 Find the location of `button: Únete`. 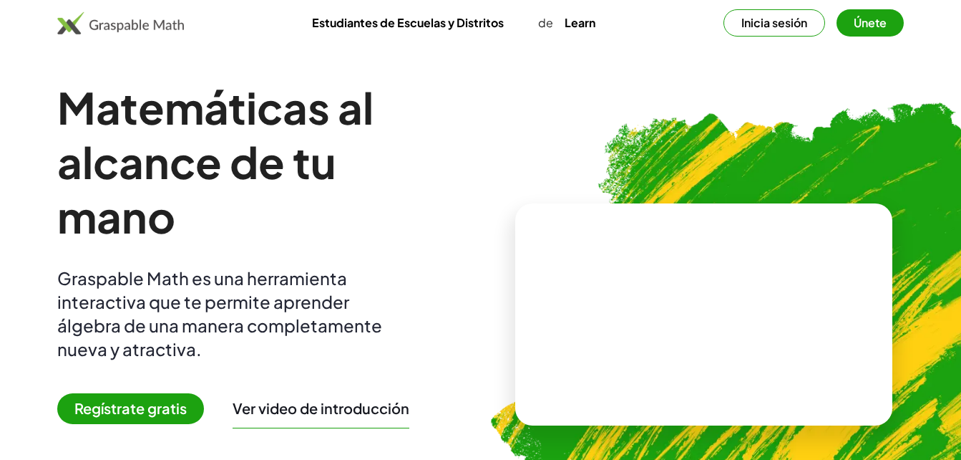

button: Únete is located at coordinates (870, 23).